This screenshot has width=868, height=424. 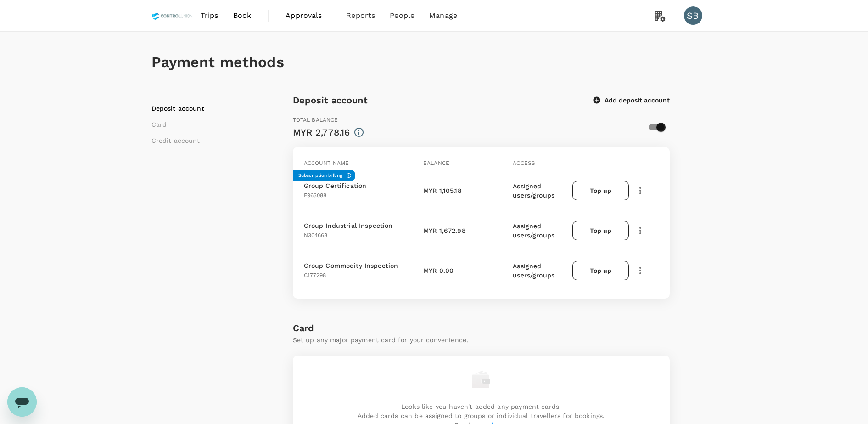 What do you see at coordinates (172, 16) in the screenshot?
I see `img: Control Union Malaysia Sdn. Bhd.` at bounding box center [172, 16].